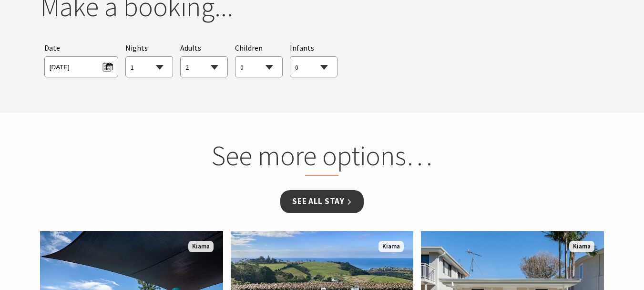  I want to click on div: Please choose your desired arrival date, so click(81, 60).